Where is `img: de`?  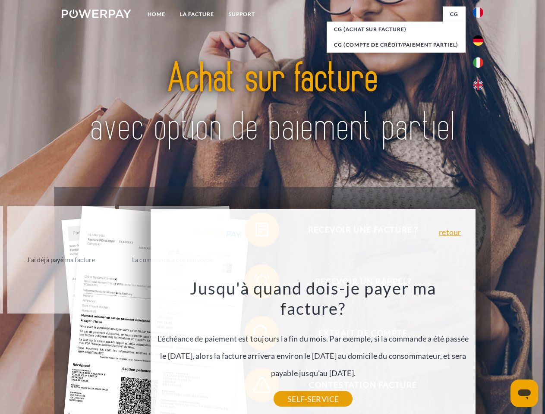 img: de is located at coordinates (478, 41).